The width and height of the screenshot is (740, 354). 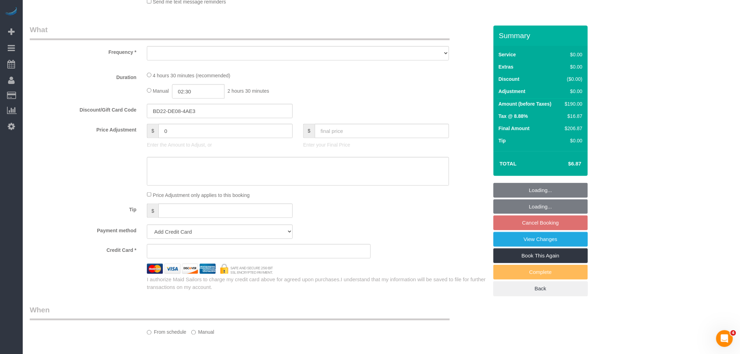 I want to click on span: I understand that my information will be saved to file for further transactions on my account., so click(x=316, y=283).